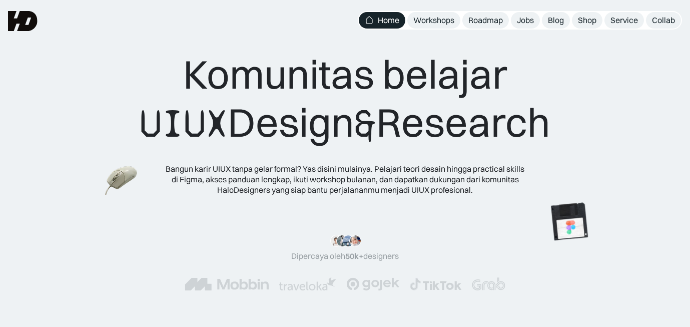 This screenshot has height=327, width=690. I want to click on div: Home, so click(389, 20).